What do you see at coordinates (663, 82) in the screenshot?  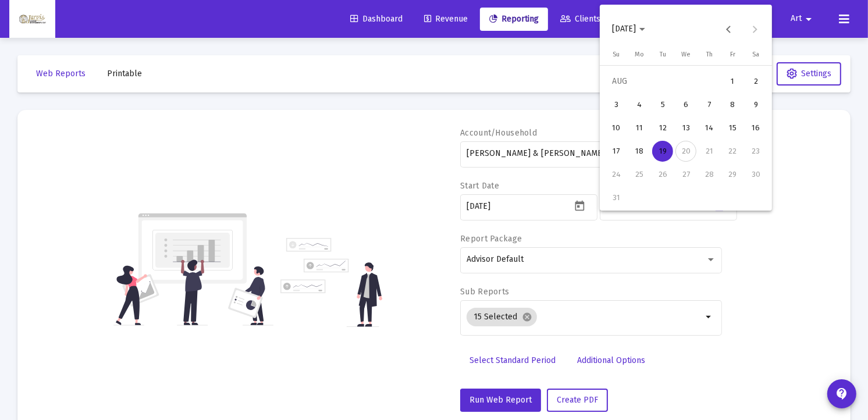 I see `td: AUG` at bounding box center [663, 82].